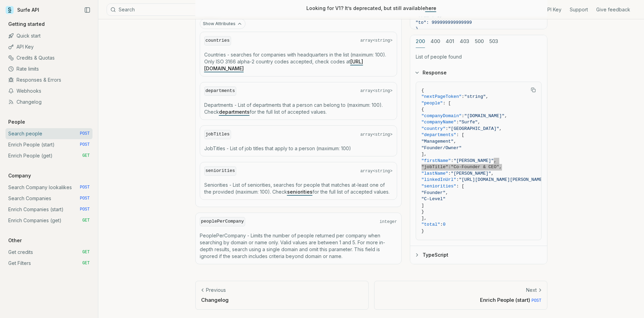  Describe the element at coordinates (442, 116) in the screenshot. I see `span: "companyDomain"` at that location.